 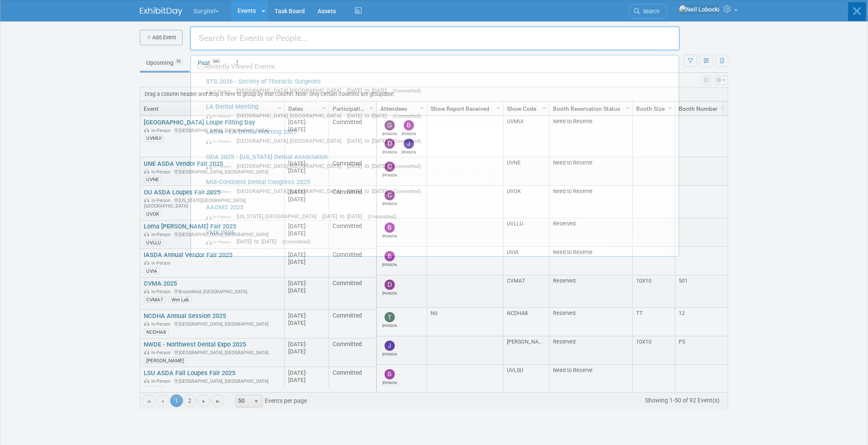 I want to click on div: Recently Viewed Events:, so click(x=435, y=65).